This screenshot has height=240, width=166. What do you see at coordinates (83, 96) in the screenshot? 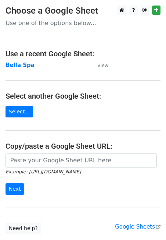
I see `h4: Select another Google Sheet:` at bounding box center [83, 96].